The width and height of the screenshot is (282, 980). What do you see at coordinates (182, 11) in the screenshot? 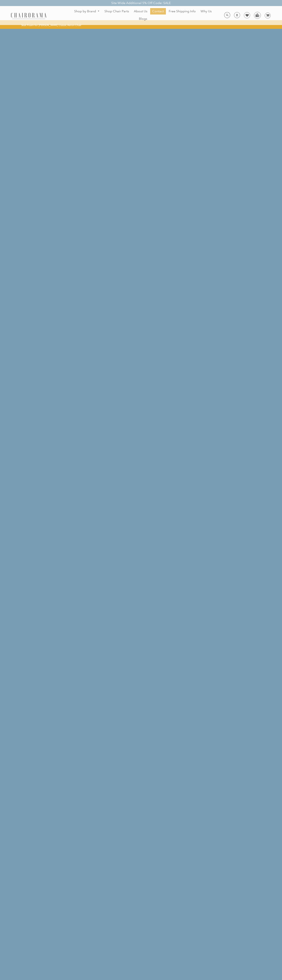
I see `span: Free Shipping Info` at bounding box center [182, 11].